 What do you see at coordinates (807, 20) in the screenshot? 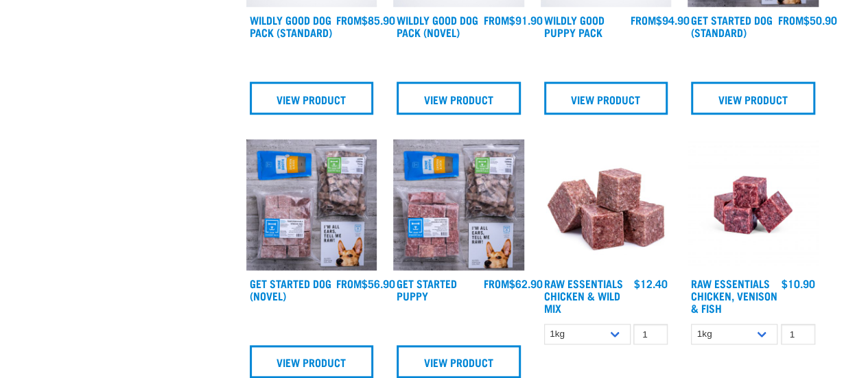
I see `div: $50.90` at bounding box center [807, 20].